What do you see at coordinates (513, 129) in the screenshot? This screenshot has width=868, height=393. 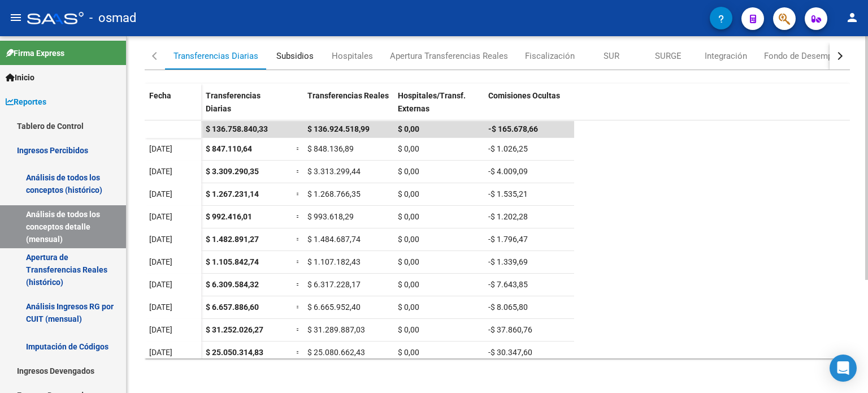 I see `span: -$ 165.678,66` at bounding box center [513, 129].